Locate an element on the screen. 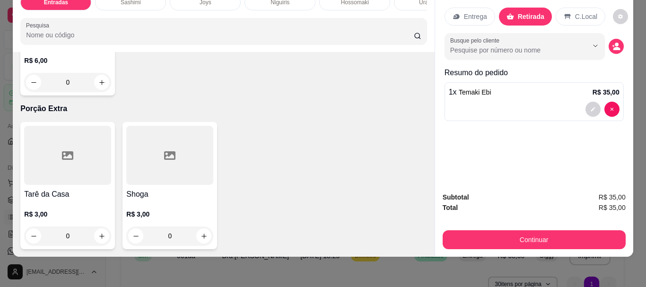 The width and height of the screenshot is (646, 287). p: Porção Extra is located at coordinates (223, 109).